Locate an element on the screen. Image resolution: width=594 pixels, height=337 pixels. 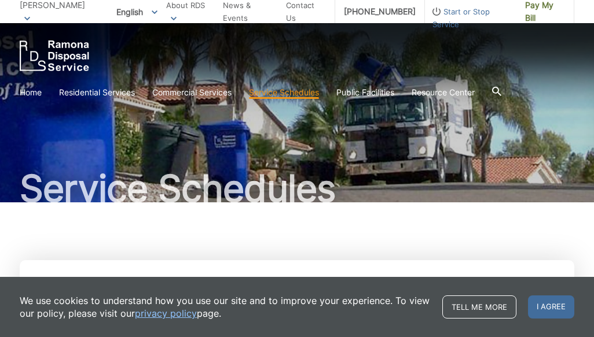
span: I agree is located at coordinates (551, 307).